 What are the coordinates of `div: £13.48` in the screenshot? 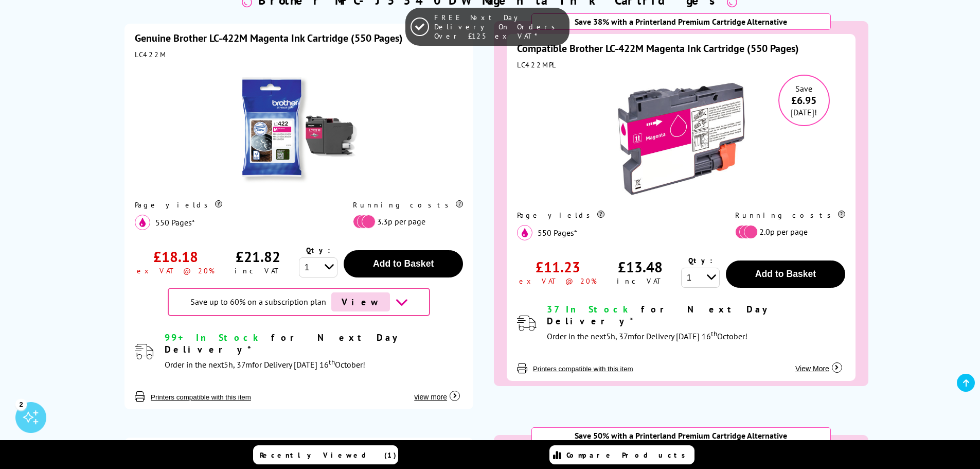 It's located at (639, 267).